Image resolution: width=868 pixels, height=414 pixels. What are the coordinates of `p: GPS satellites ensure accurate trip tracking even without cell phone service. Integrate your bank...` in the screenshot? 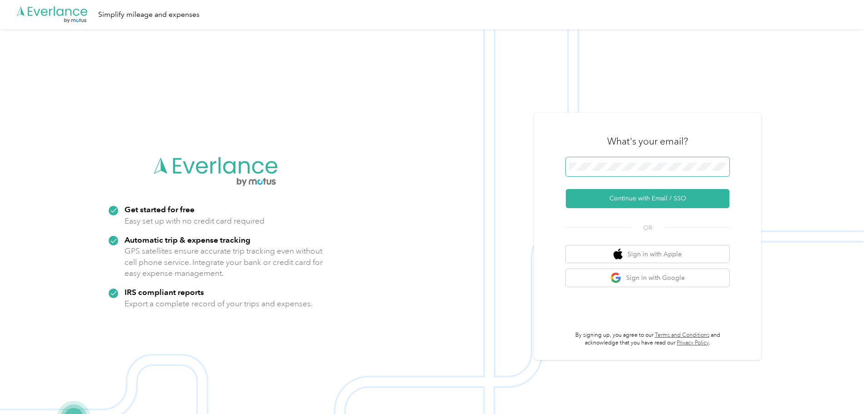 It's located at (224, 262).